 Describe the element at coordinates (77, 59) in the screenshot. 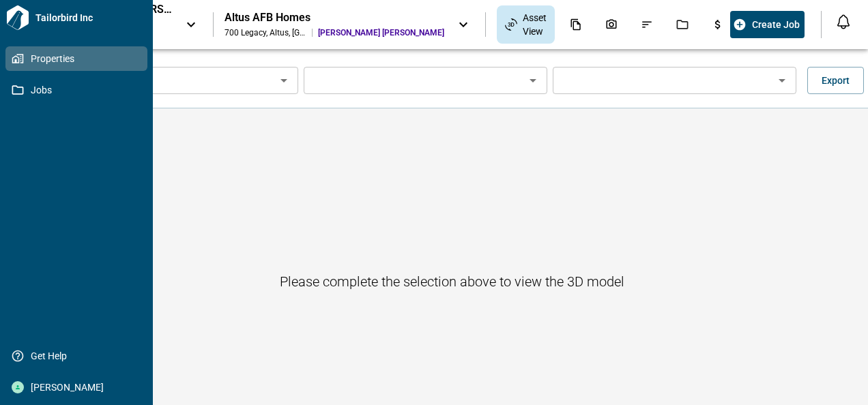

I see `a: Properties` at that location.